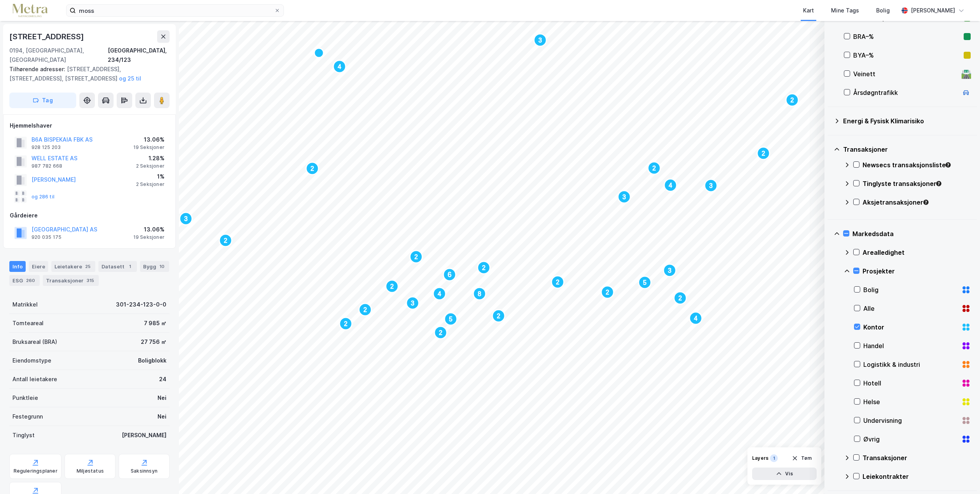  What do you see at coordinates (36, 471) in the screenshot?
I see `div: Reguleringsplaner` at bounding box center [36, 471].